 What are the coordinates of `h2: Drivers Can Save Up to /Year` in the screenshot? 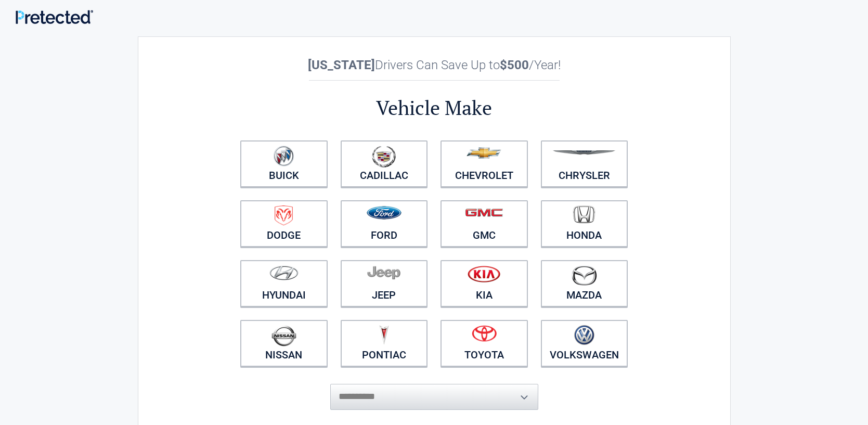 It's located at (434, 65).